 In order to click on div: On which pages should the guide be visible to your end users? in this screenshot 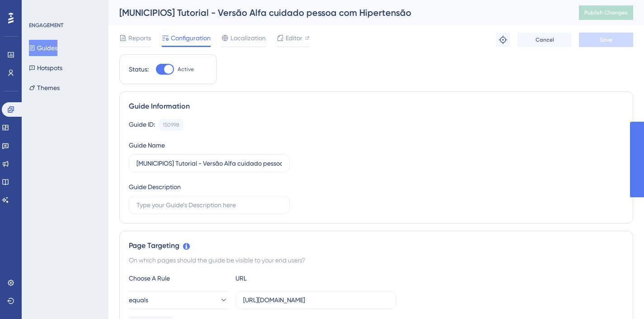, I will do `click(376, 260)`.